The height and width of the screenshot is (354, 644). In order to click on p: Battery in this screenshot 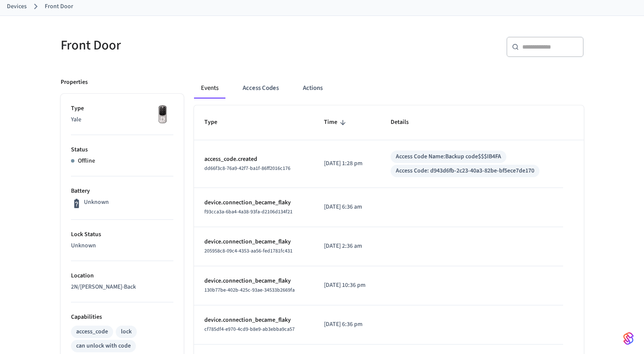, I will do `click(122, 191)`.